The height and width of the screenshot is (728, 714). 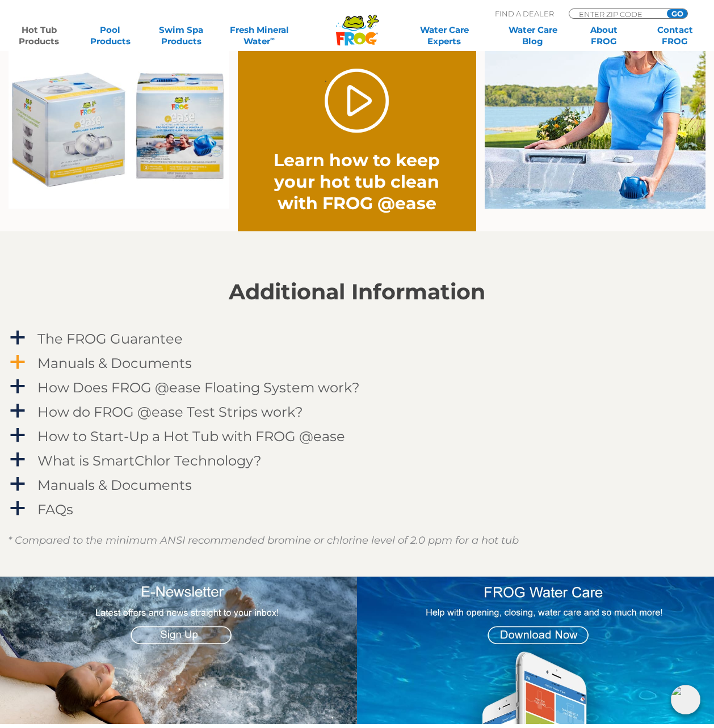 What do you see at coordinates (357, 436) in the screenshot?
I see `a: a How to Start-Up a Hot Tub with FROG @ease` at bounding box center [357, 436].